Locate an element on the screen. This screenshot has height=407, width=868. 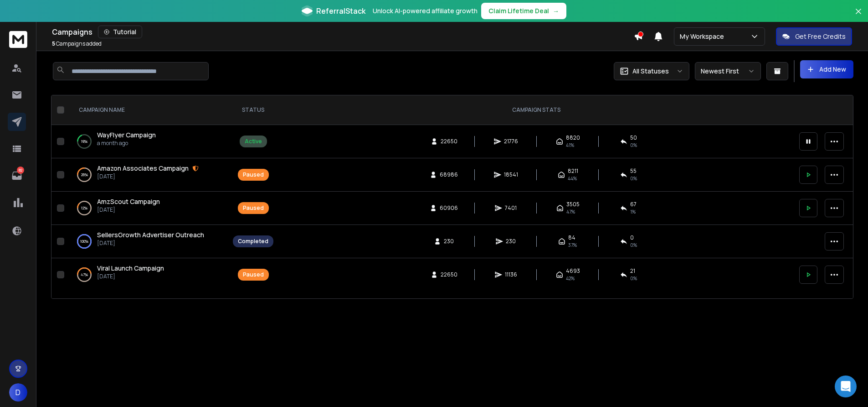
span: 44 % is located at coordinates (573, 178).